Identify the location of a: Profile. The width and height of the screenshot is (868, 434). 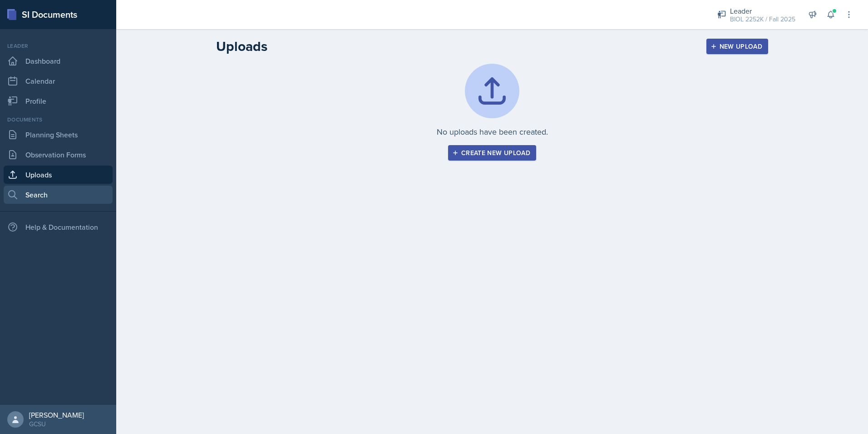
(58, 101).